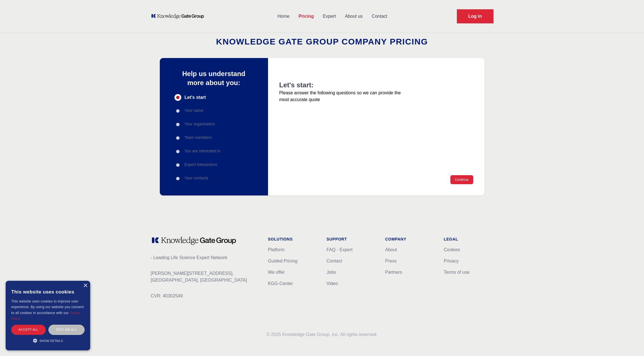  What do you see at coordinates (46, 316) in the screenshot?
I see `a: Cookie Policy` at bounding box center [46, 316].